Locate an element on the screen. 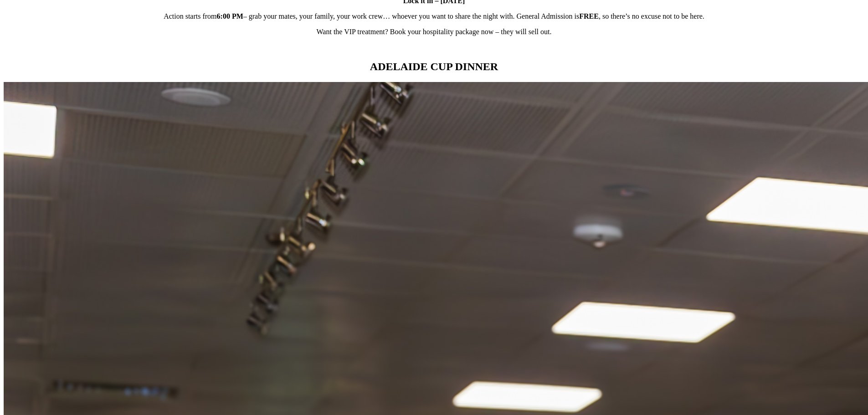 The width and height of the screenshot is (868, 415). h2: ADELAIDE CUP DINNER is located at coordinates (434, 66).